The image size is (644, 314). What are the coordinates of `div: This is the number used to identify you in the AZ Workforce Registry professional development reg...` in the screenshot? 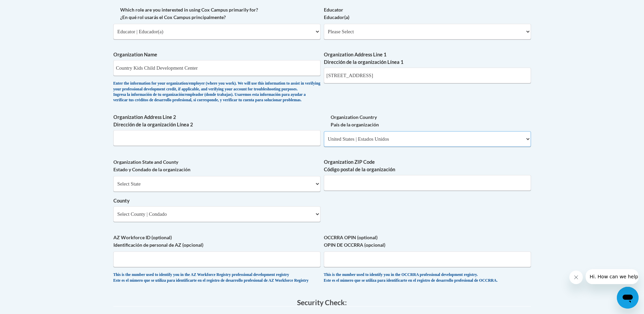 It's located at (217, 277).